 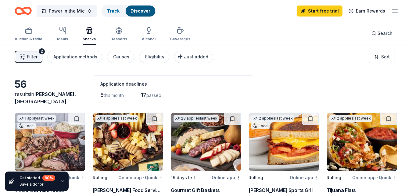 What do you see at coordinates (119, 34) in the screenshot?
I see `button: Desserts` at bounding box center [119, 34].